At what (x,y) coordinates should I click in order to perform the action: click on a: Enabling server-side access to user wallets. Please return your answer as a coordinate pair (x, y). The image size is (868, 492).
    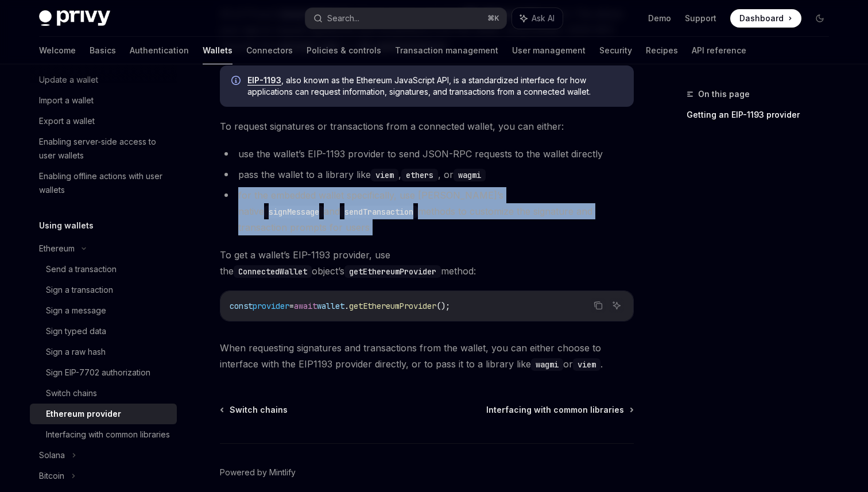
    Looking at the image, I should click on (104, 149).